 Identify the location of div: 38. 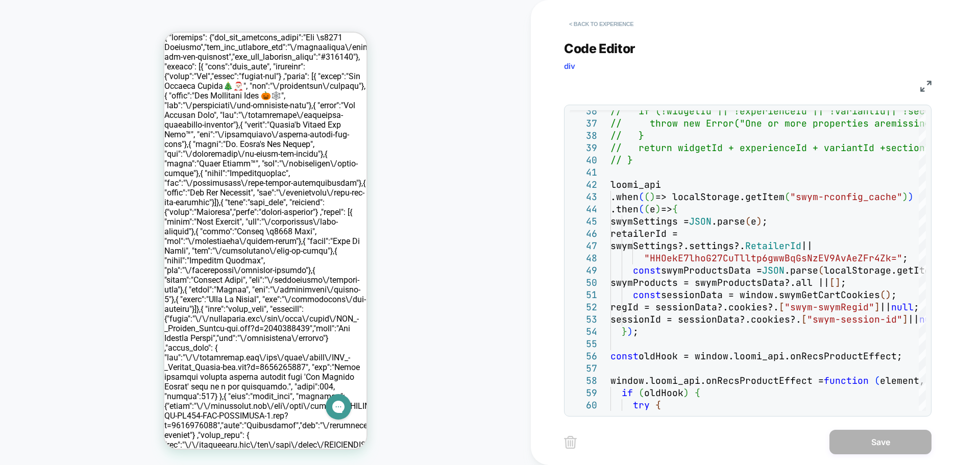
(584, 136).